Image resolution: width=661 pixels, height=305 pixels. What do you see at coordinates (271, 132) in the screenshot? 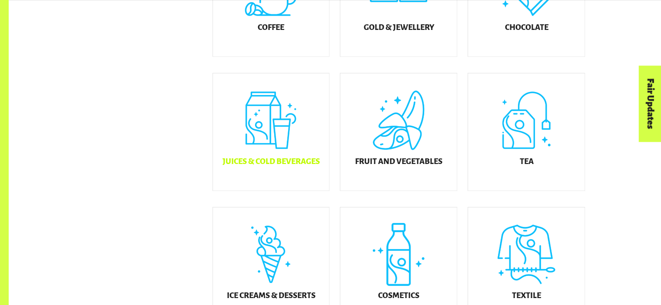
I see `a: Juices & Cold Beverages` at bounding box center [271, 132].